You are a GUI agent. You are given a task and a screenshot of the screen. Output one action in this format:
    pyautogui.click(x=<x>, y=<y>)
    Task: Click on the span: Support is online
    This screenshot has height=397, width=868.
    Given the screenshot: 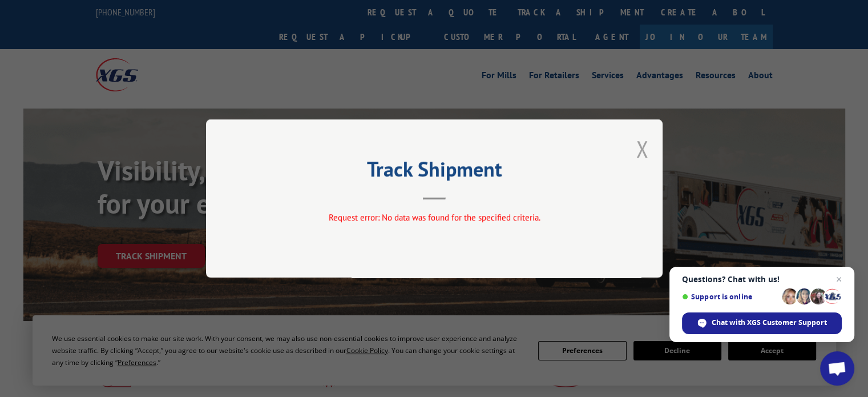 What is the action you would take?
    pyautogui.click(x=730, y=297)
    